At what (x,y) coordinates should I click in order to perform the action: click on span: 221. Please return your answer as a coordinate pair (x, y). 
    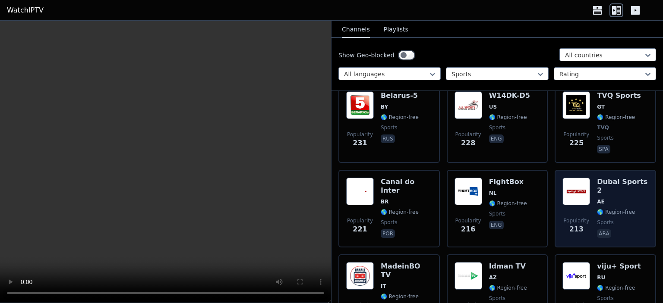
    Looking at the image, I should click on (360, 230).